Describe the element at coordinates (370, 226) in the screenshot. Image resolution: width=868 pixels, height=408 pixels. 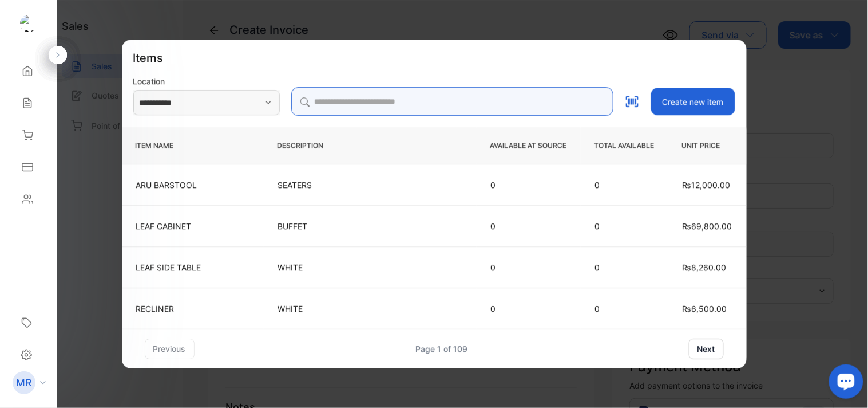
I see `p: BUFFET` at that location.